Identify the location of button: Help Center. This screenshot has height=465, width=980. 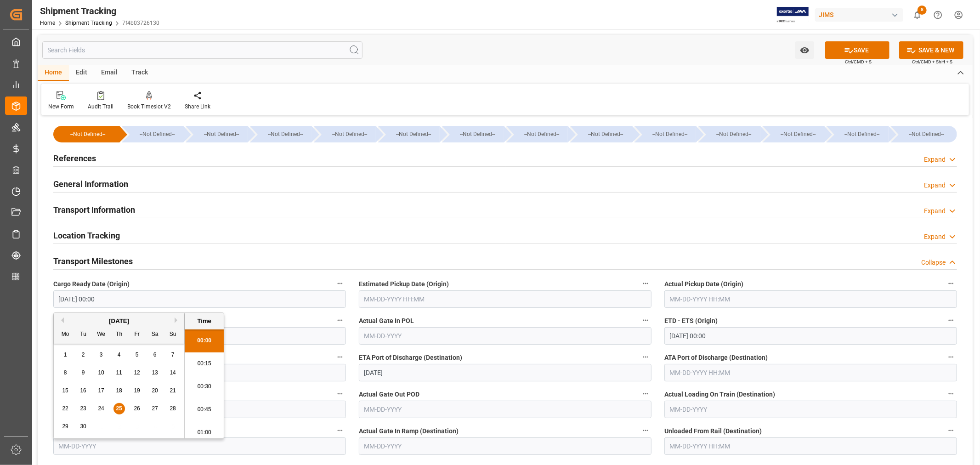
(938, 15).